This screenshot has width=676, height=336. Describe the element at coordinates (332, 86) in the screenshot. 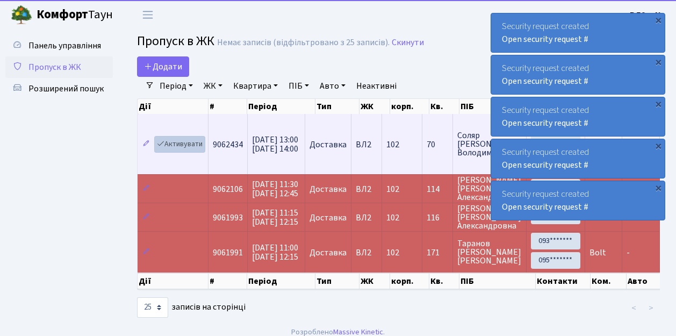

I see `a: Авто` at that location.